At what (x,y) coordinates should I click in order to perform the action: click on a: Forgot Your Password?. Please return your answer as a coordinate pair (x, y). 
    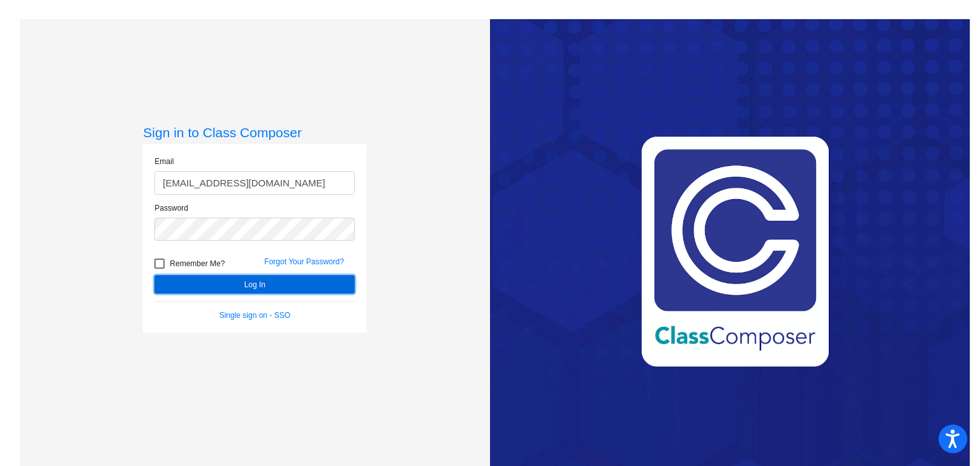
    Looking at the image, I should click on (304, 262).